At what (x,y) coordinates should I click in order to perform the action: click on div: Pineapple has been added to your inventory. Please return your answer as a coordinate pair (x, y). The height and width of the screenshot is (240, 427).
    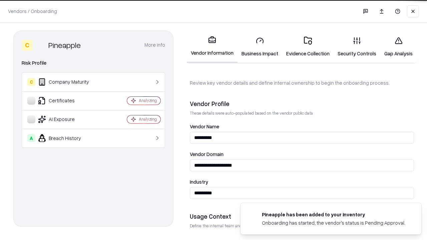
    Looking at the image, I should click on (334, 215).